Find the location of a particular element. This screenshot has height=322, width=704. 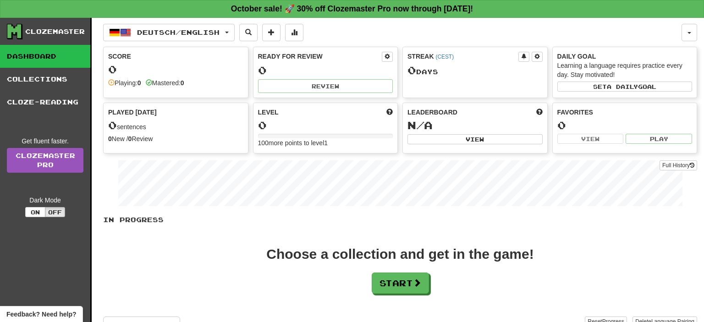

button: Deutsch/English is located at coordinates (169, 33).